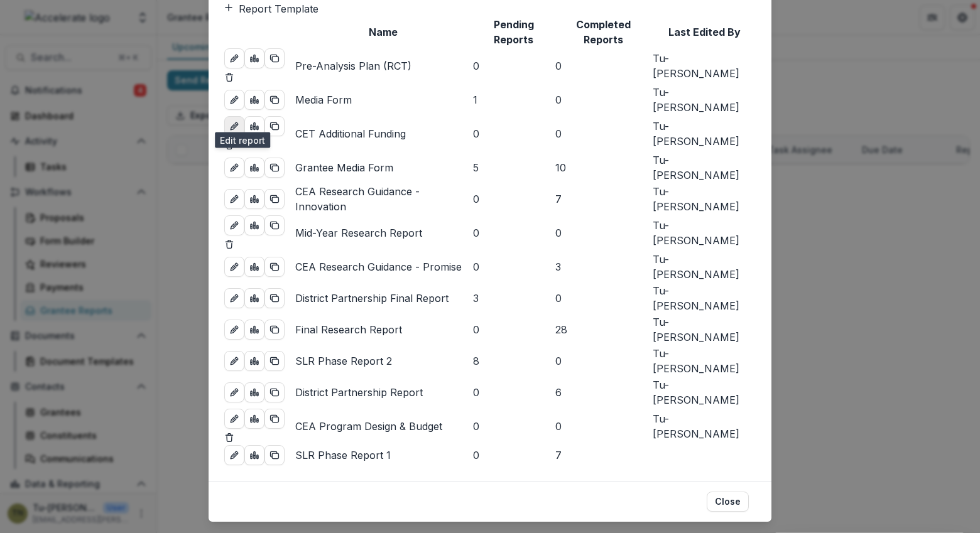 The image size is (980, 533). What do you see at coordinates (514, 32) in the screenshot?
I see `th: Pending Reports` at bounding box center [514, 32].